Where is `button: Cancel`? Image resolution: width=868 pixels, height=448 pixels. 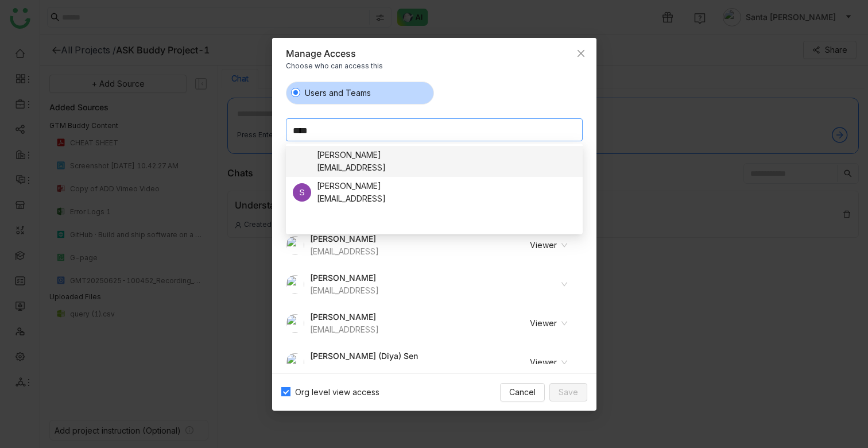
button: Cancel is located at coordinates (523, 392).